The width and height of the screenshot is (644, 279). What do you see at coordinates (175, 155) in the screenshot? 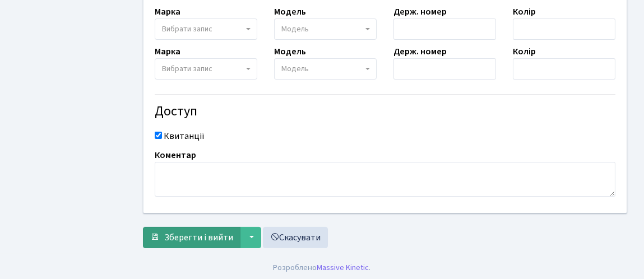
I see `label: Коментар` at bounding box center [175, 155].